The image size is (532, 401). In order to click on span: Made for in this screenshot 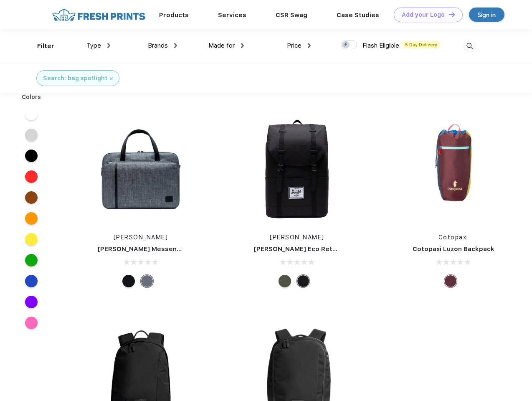, I will do `click(222, 45)`.